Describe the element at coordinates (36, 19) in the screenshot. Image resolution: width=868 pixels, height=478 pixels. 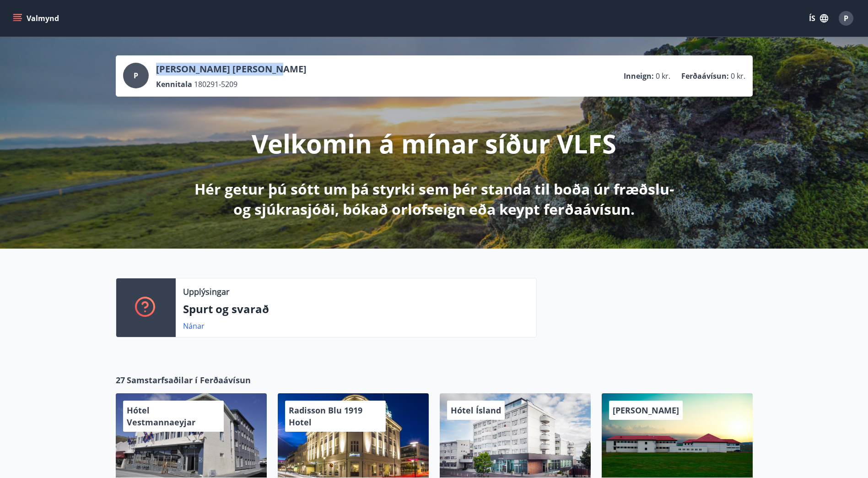
I see `button: menu` at that location.